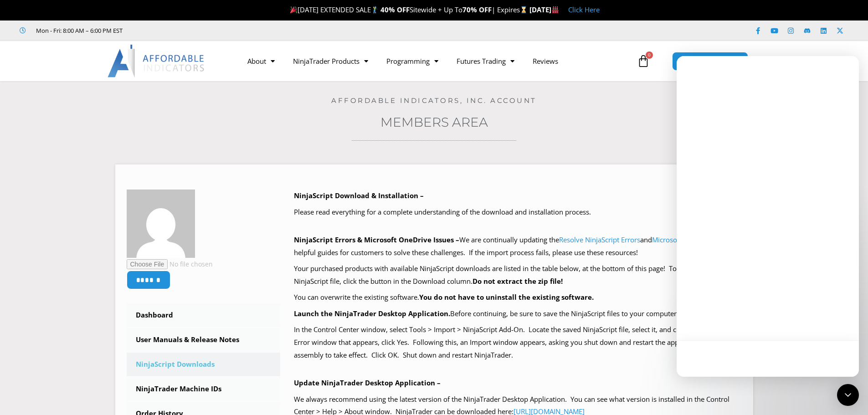  What do you see at coordinates (156, 61) in the screenshot?
I see `img: LogoAI | Affordable Indicators – NinjaTrader` at bounding box center [156, 61].